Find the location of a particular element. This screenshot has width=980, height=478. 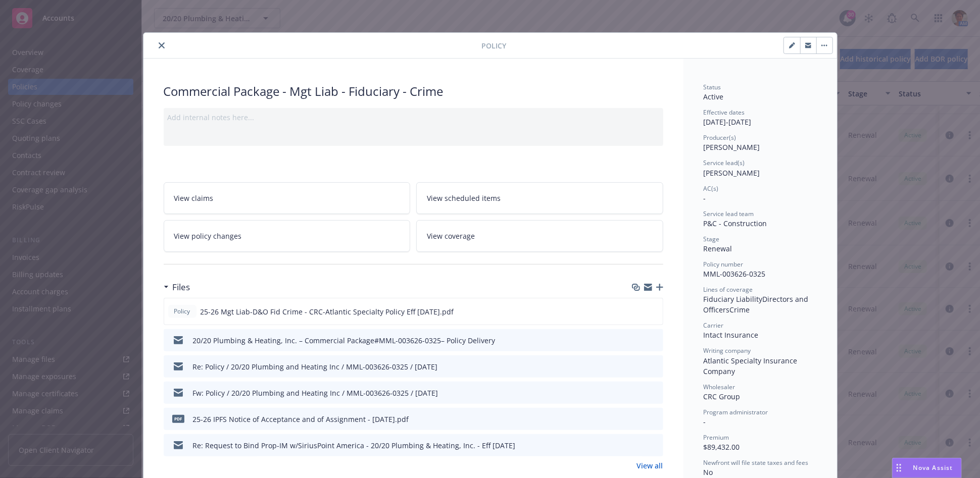

span: Wholesaler is located at coordinates (719, 386).